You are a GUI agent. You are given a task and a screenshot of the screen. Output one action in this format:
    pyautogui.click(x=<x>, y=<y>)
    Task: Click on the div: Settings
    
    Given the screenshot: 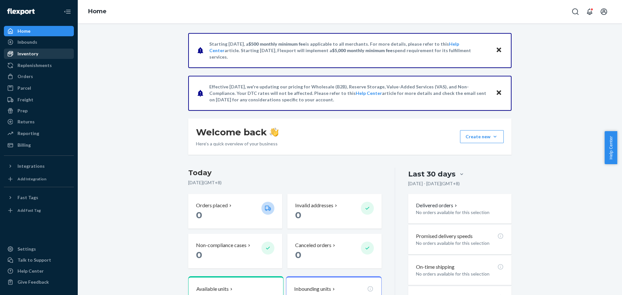 What is the action you would take?
    pyautogui.click(x=27, y=249)
    